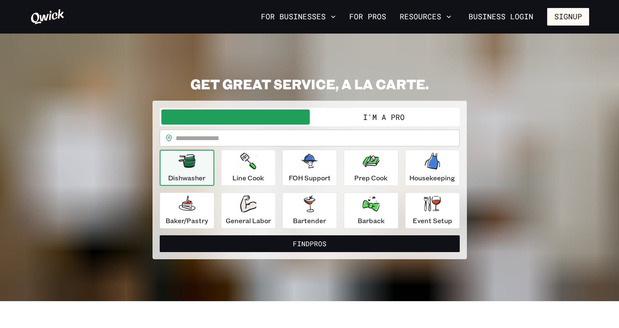 Image resolution: width=619 pixels, height=328 pixels. What do you see at coordinates (367, 17) in the screenshot?
I see `a: For Pros` at bounding box center [367, 17].